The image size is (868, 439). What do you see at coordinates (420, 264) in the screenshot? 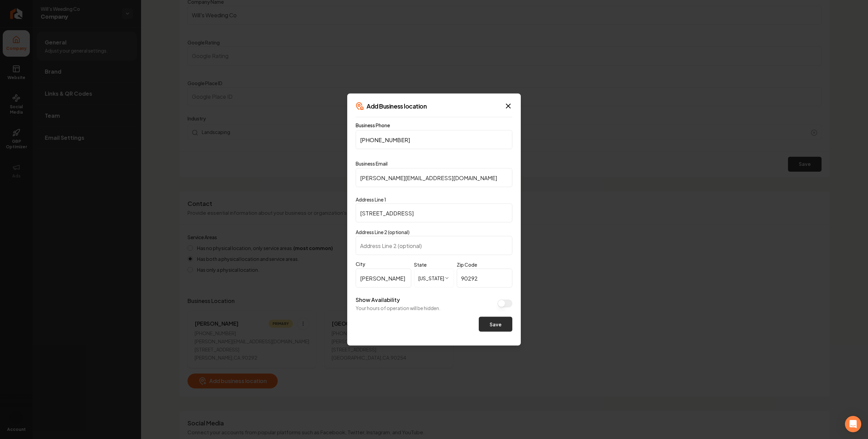
I see `label: State` at bounding box center [420, 264].